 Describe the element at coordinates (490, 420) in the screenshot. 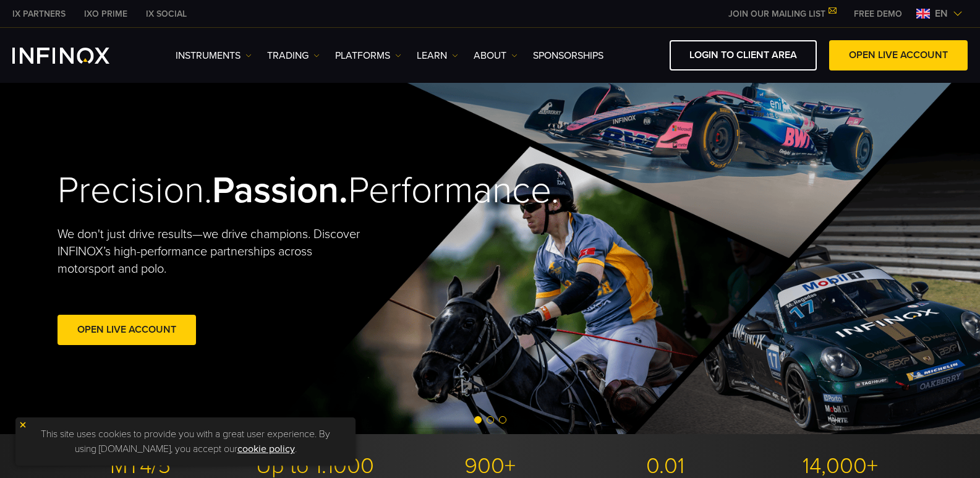

I see `span: Go to slide 2` at that location.